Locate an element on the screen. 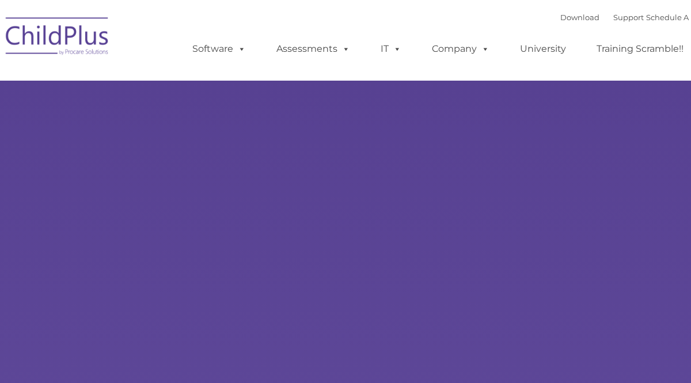 The height and width of the screenshot is (383, 691). a: Company is located at coordinates (461, 49).